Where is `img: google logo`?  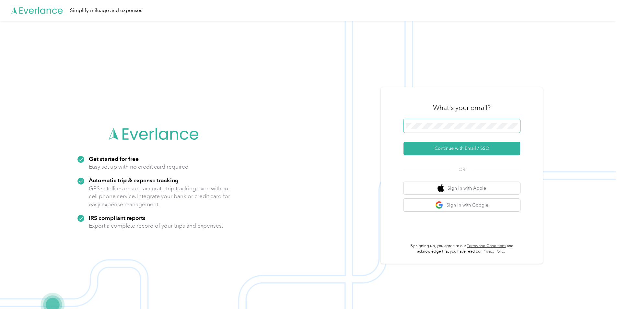 img: google logo is located at coordinates (439, 205).